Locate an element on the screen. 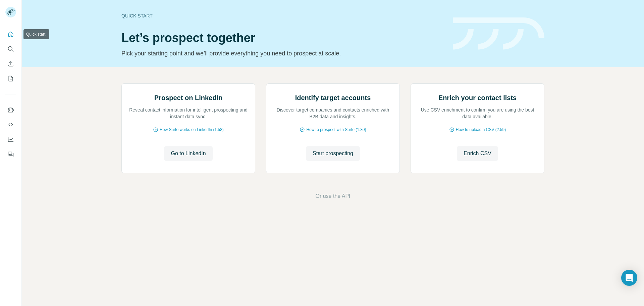 This screenshot has width=644, height=306. h2: Identify target accounts is located at coordinates (333, 98).